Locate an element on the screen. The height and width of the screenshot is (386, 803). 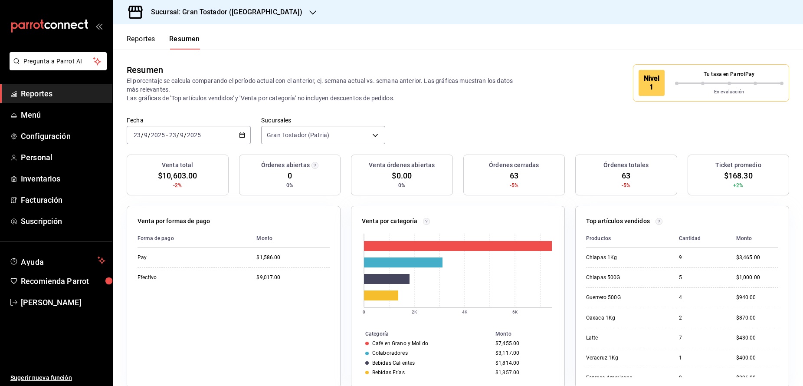
div: Chiapas 1Kg is located at coordinates (626, 257).